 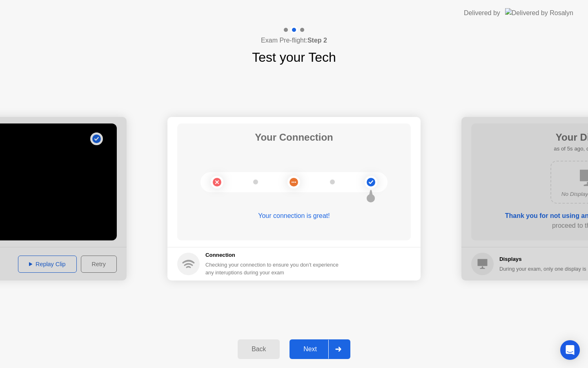 What do you see at coordinates (259, 349) in the screenshot?
I see `div: Back` at bounding box center [259, 349].